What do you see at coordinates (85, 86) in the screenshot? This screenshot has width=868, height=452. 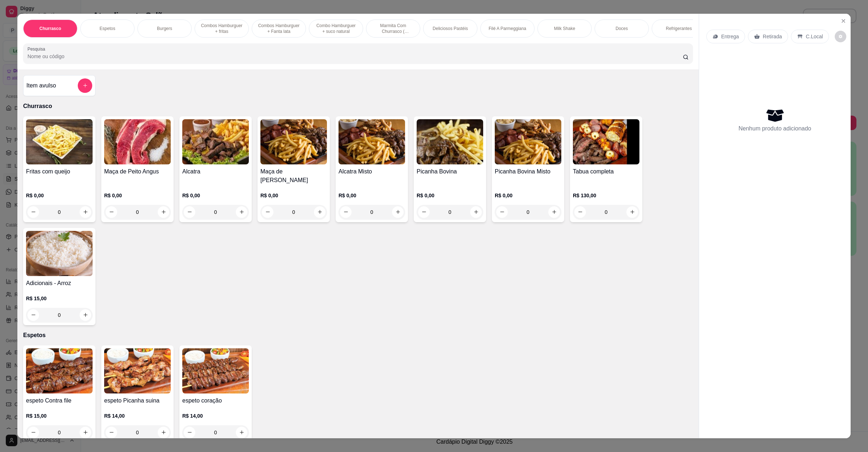 I see `button: add-separate-item` at bounding box center [85, 86].